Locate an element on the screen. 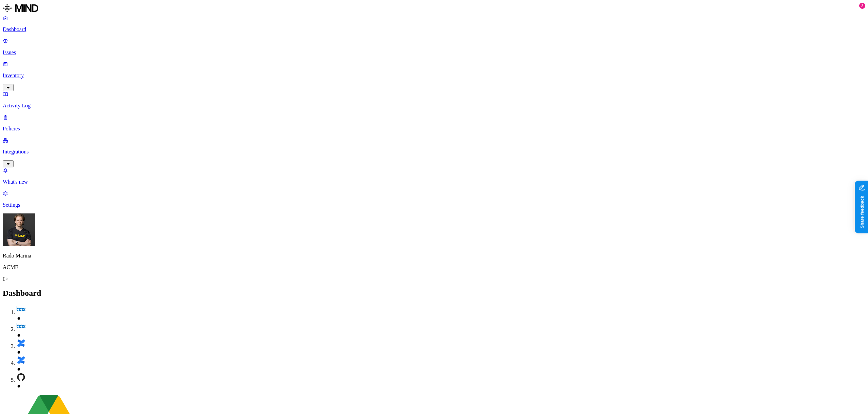 The image size is (868, 414). a: Policies is located at coordinates (434, 123).